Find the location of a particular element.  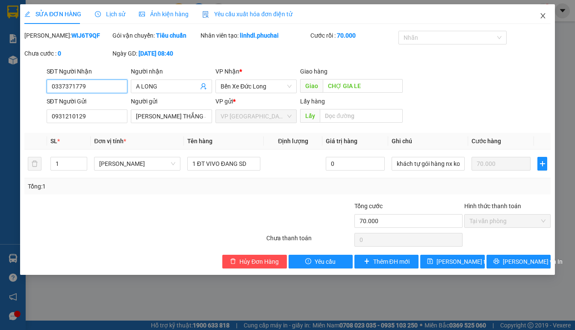

button: exclamation-circleYêu cầu is located at coordinates (321, 262).